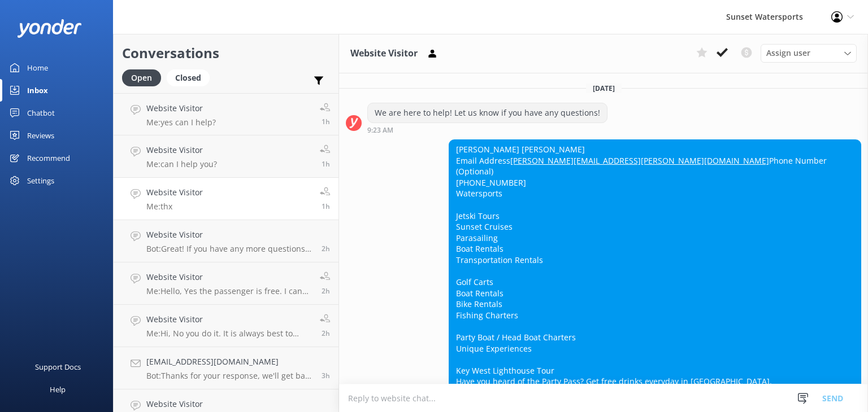 This screenshot has width=868, height=412. What do you see at coordinates (226, 199) in the screenshot?
I see `a: Website VisitorMe:thx1h` at bounding box center [226, 199].